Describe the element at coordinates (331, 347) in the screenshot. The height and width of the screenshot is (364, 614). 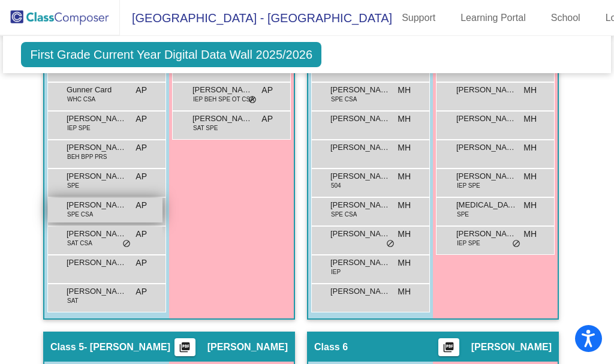
I see `span: Class 6` at that location.